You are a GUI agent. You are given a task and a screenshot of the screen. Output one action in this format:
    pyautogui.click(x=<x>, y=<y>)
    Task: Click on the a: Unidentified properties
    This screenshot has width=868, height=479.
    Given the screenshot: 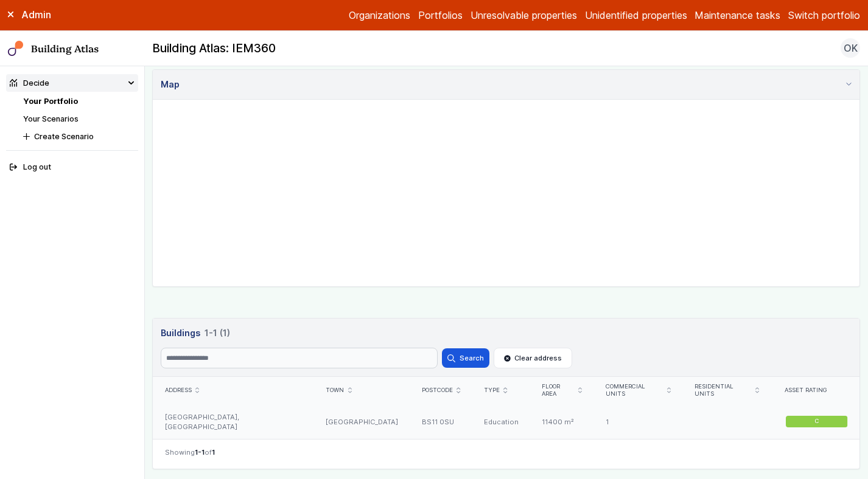 What is the action you would take?
    pyautogui.click(x=636, y=15)
    